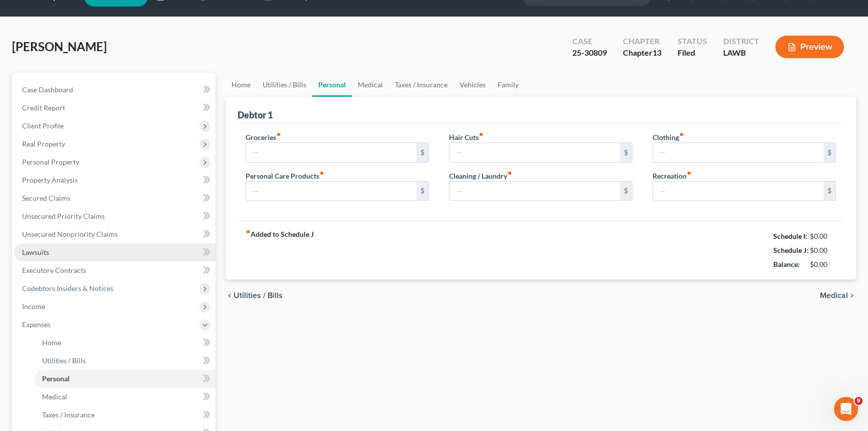 Image resolution: width=868 pixels, height=431 pixels. Describe the element at coordinates (51, 162) in the screenshot. I see `span: Personal Property` at that location.